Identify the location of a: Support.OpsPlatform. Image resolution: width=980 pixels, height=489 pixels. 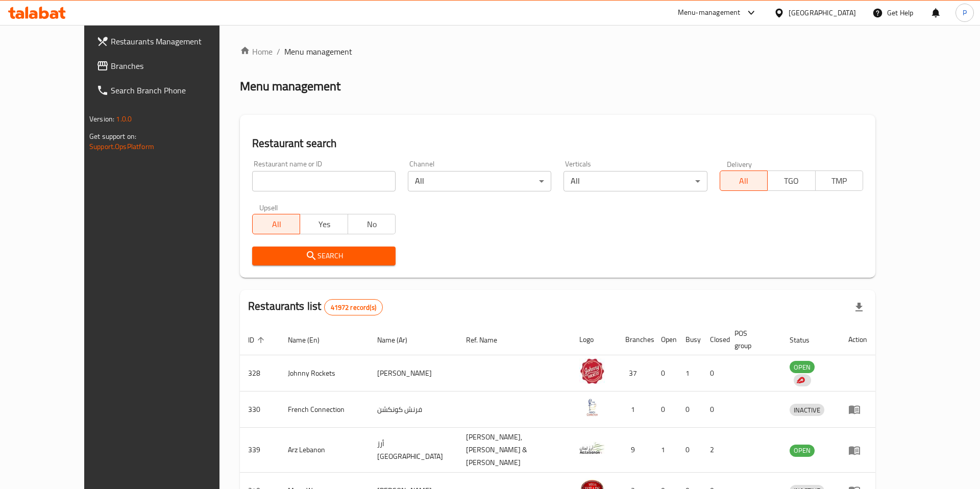
(121, 147).